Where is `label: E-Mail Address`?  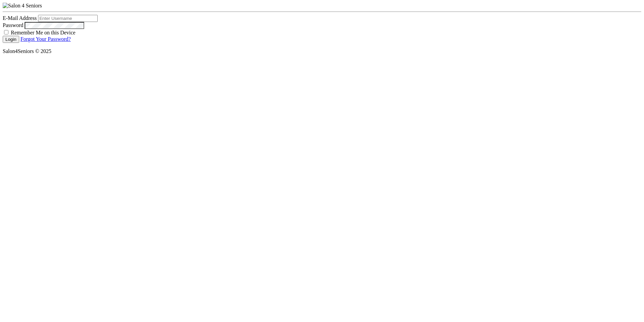 label: E-Mail Address is located at coordinates (20, 18).